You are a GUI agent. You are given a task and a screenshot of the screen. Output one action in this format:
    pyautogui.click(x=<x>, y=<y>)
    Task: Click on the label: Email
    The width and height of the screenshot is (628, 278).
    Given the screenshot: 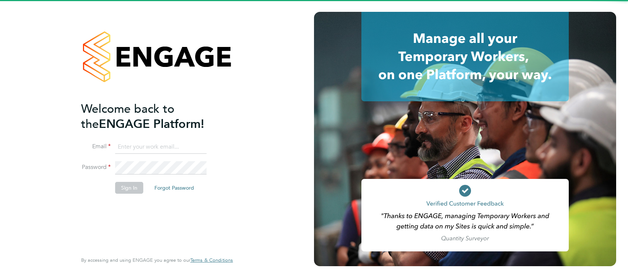 What is the action you would take?
    pyautogui.click(x=96, y=147)
    